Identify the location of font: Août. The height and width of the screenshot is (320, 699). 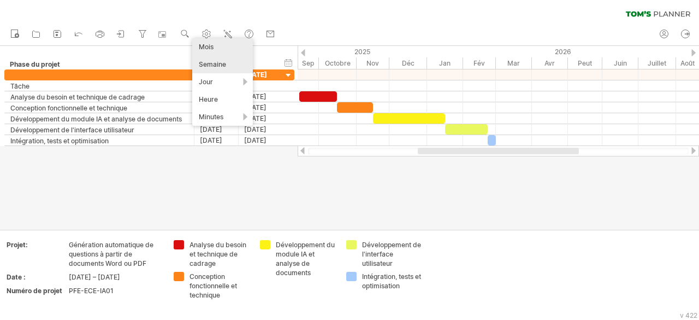
(688, 63).